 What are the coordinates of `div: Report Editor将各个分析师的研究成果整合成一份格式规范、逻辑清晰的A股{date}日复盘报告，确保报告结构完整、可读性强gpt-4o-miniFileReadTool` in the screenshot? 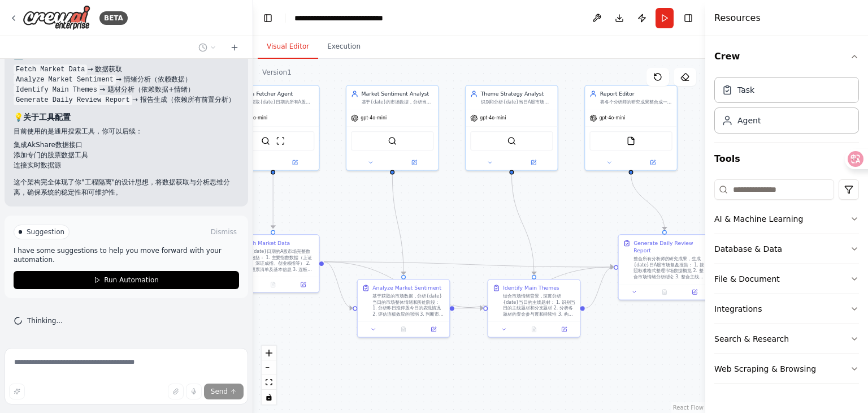 It's located at (631, 128).